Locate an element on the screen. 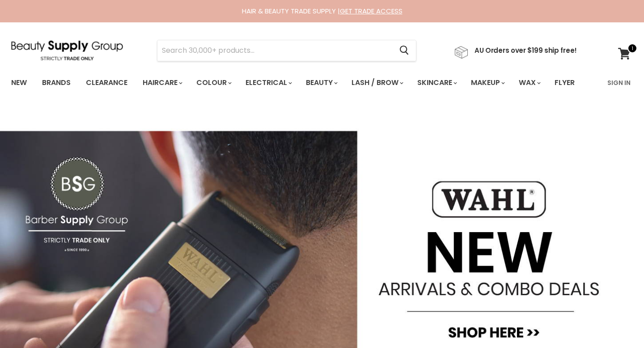 This screenshot has height=348, width=644. a: Clearance is located at coordinates (106, 83).